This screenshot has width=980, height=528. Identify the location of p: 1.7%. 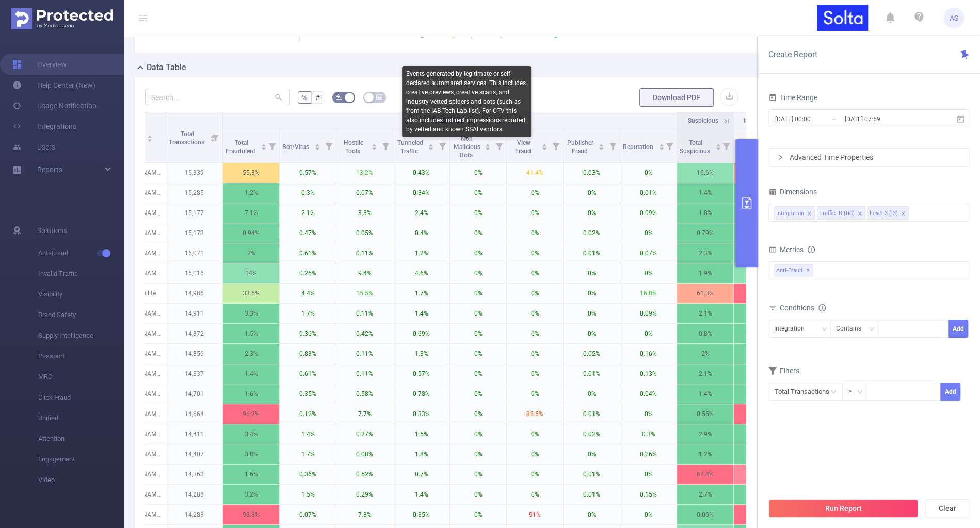
(762, 233).